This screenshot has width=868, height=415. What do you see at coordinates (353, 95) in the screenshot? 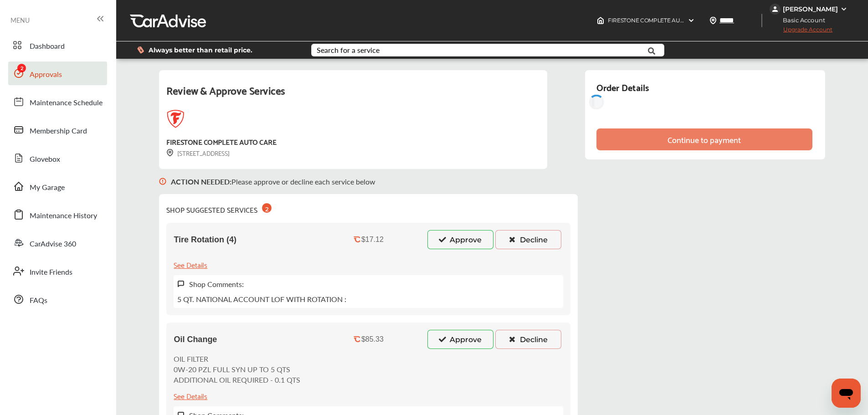
I see `div: Review & Approve Services` at bounding box center [353, 95].